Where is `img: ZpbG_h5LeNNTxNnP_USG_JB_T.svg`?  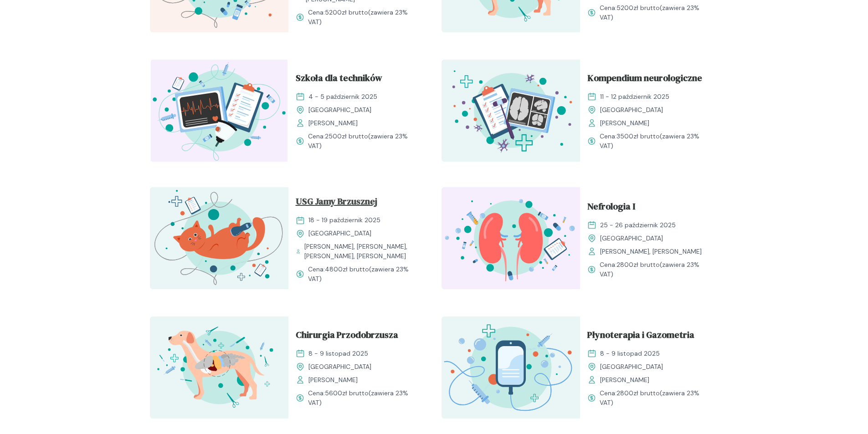
img: ZpbG_h5LeNNTxNnP_USG_JB_T.svg is located at coordinates (219, 238).